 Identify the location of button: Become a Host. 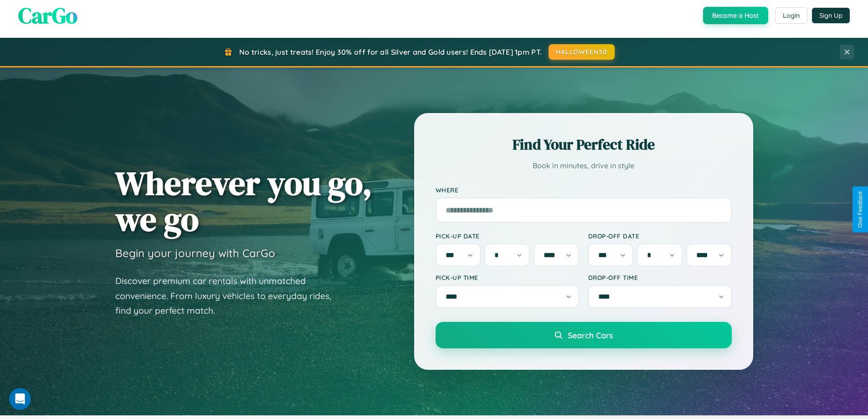
(735, 15).